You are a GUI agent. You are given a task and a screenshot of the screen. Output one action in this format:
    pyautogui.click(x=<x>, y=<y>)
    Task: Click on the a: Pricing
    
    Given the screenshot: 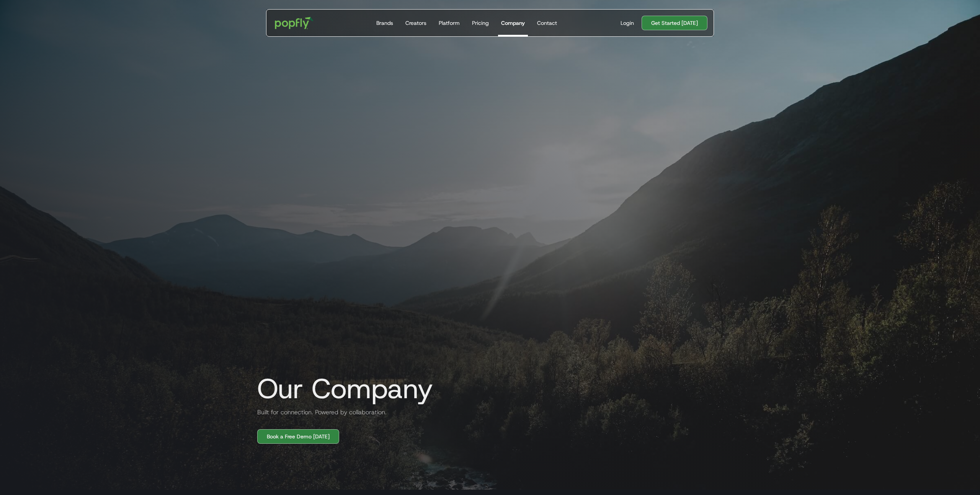 What is the action you would take?
    pyautogui.click(x=481, y=23)
    